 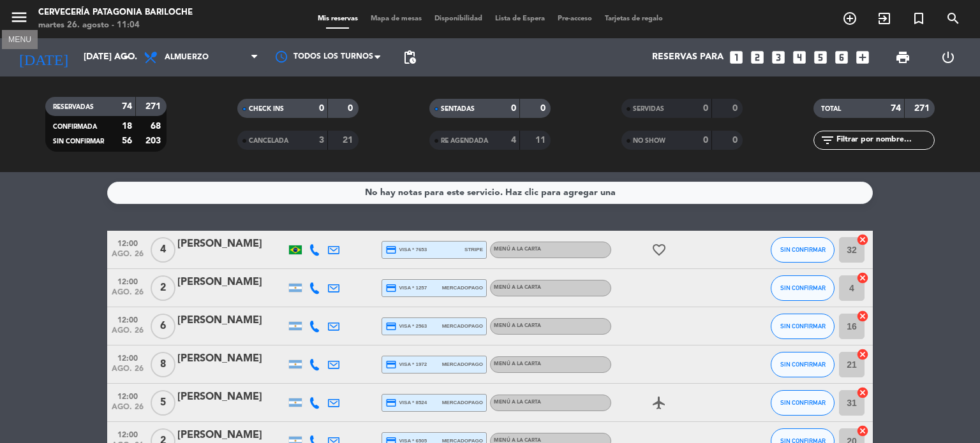 What do you see at coordinates (778, 58) in the screenshot?
I see `i: looks_3` at bounding box center [778, 58].